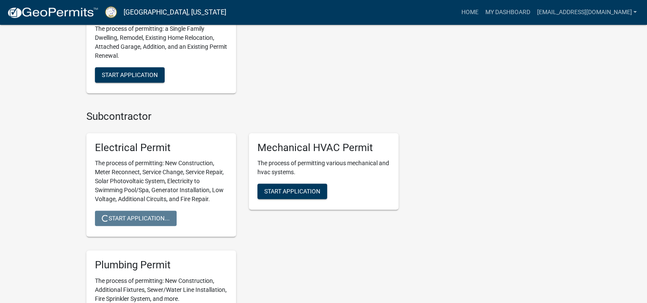 This screenshot has height=303, width=647. I want to click on a: Home, so click(469, 12).